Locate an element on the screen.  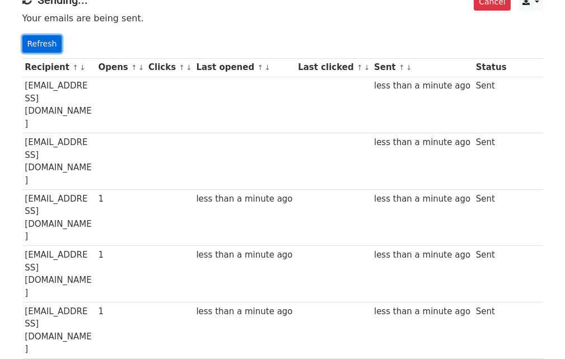
th: Last opened is located at coordinates (245, 67).